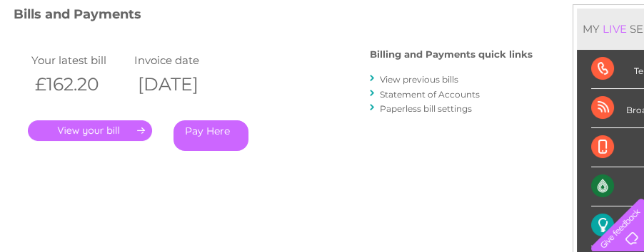 The height and width of the screenshot is (252, 644). What do you see at coordinates (530, 65) in the screenshot?
I see `a: Blog` at bounding box center [530, 65].